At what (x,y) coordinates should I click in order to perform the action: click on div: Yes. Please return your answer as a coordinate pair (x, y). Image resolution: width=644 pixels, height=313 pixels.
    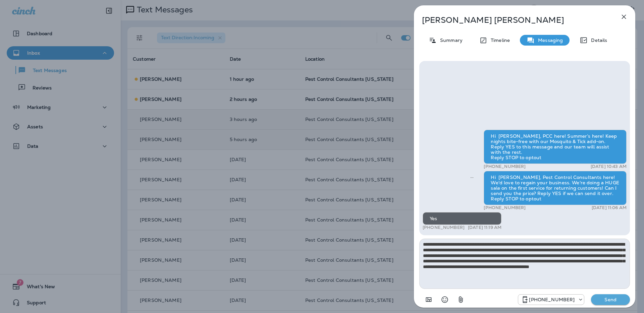
    Looking at the image, I should click on (462, 219).